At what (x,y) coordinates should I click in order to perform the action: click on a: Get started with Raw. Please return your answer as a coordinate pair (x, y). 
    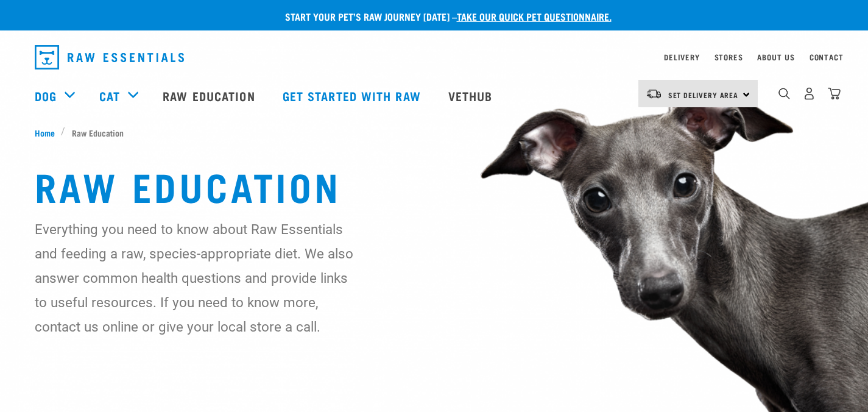
    Looking at the image, I should click on (353, 96).